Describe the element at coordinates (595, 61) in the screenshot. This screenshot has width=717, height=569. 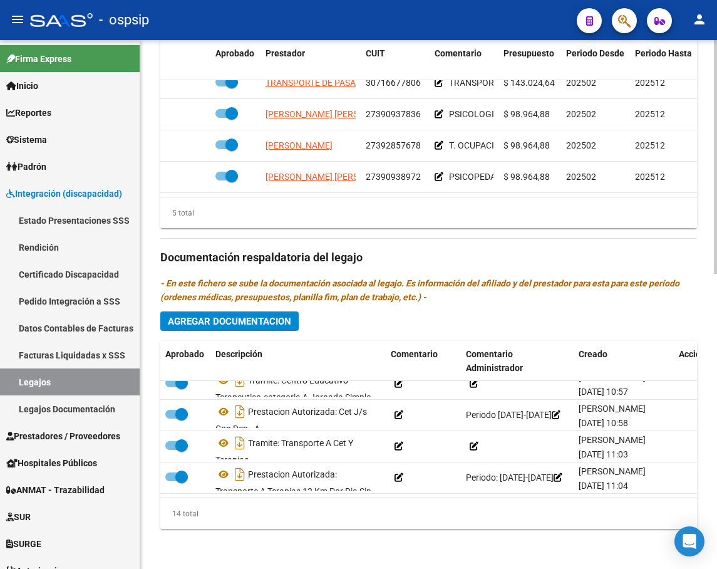
I see `datatable-header-cell: Periodo Desde` at that location.